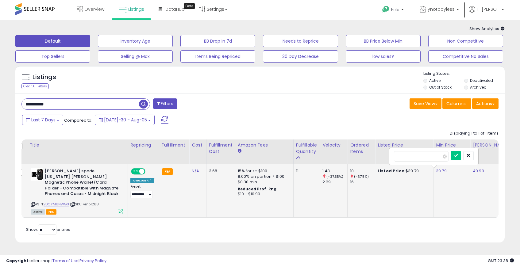  What do you see at coordinates (53, 41) in the screenshot?
I see `button: Default` at bounding box center [53, 41].